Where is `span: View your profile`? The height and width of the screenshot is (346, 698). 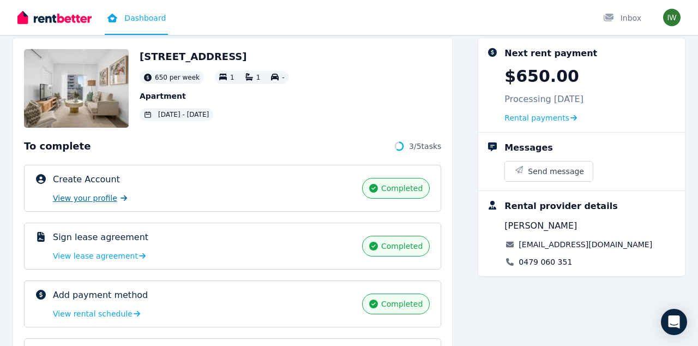
span: View your profile is located at coordinates (85, 198).